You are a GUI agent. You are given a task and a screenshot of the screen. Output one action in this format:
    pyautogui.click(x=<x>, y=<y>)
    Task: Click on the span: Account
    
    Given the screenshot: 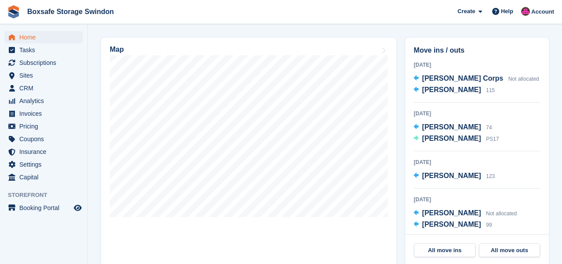 What is the action you would take?
    pyautogui.click(x=543, y=12)
    